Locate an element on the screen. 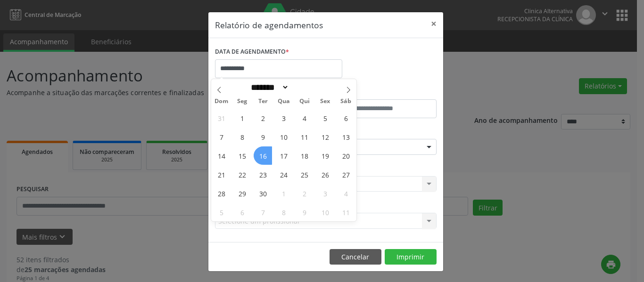  span: Outubro 2, 2025 is located at coordinates (304, 193).